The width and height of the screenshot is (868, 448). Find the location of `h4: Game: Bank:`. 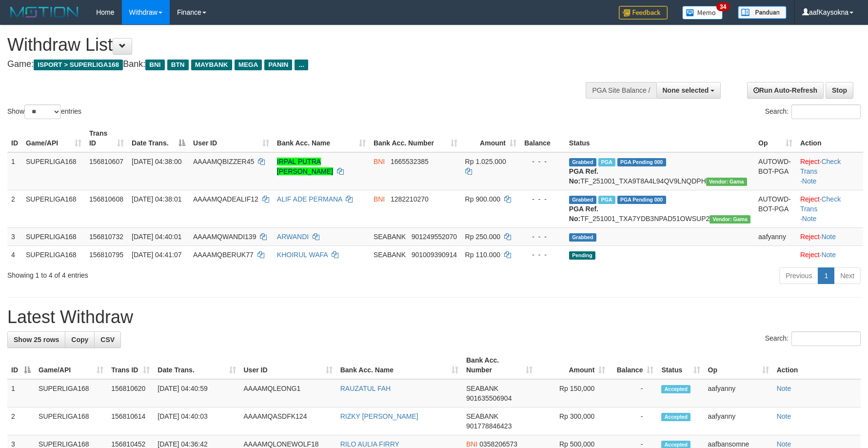

h4: Game: Bank: is located at coordinates (288, 65).